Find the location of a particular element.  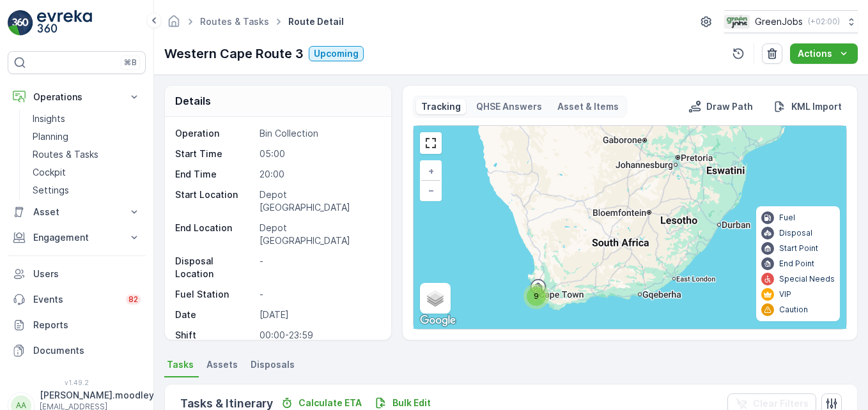

p: Users is located at coordinates (87, 274).